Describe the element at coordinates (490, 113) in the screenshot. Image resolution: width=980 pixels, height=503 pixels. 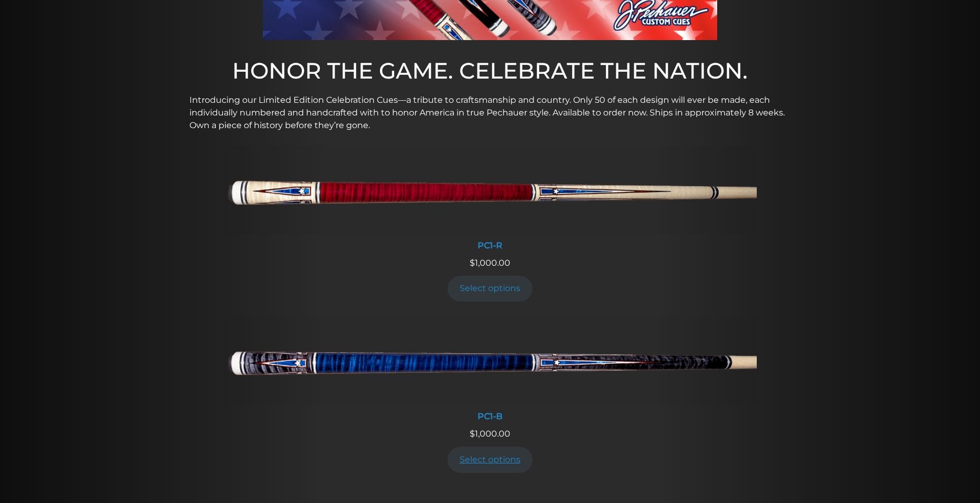
I see `p: Introducing our Limited Edition Celebration Cues—a tribute to craftsmanship and country. Only 50 ...` at that location.